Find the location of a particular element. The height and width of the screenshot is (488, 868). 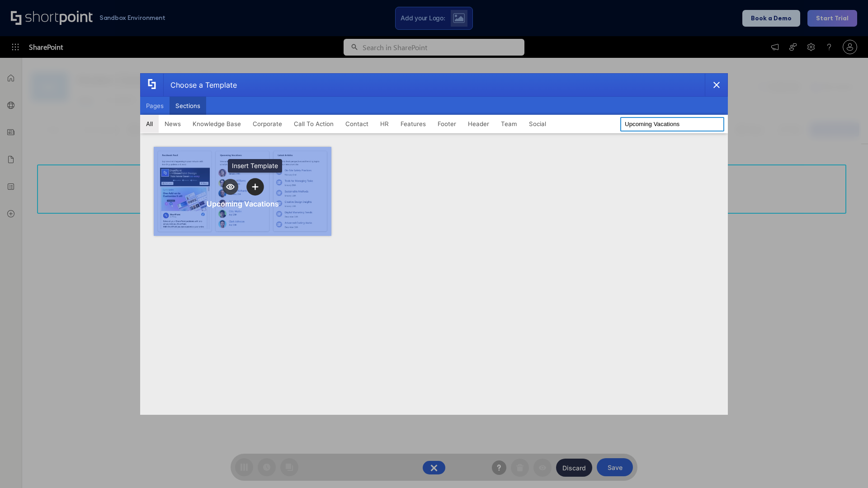

button: Sections is located at coordinates (187, 105).